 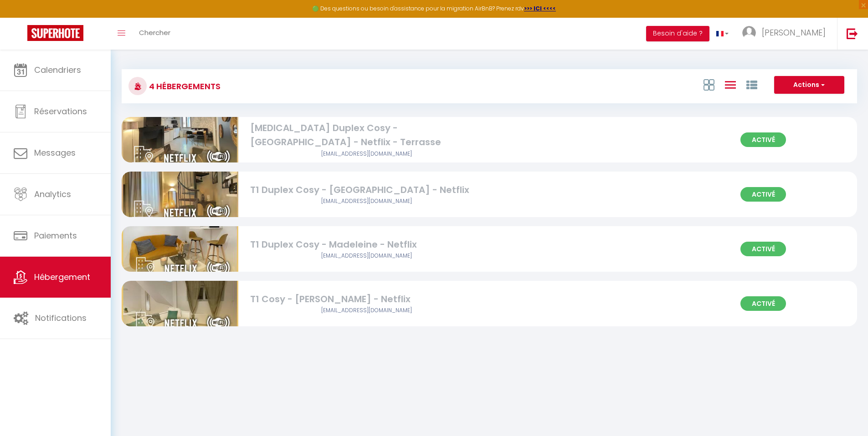 What do you see at coordinates (52, 194) in the screenshot?
I see `span: Analytics` at bounding box center [52, 194].